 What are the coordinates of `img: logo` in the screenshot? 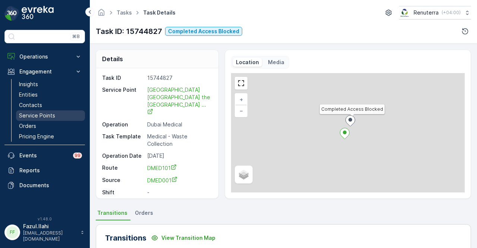 It's located at (12, 13).